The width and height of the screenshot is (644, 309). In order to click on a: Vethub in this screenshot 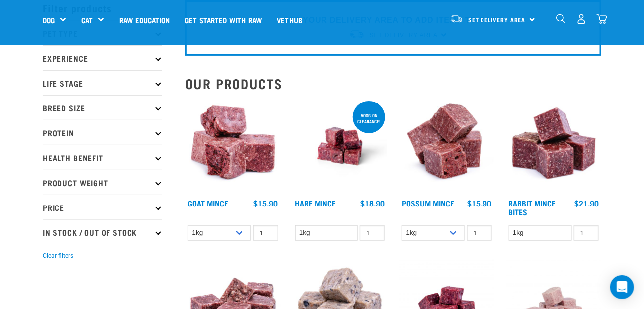, I will do `click(289, 21)`.